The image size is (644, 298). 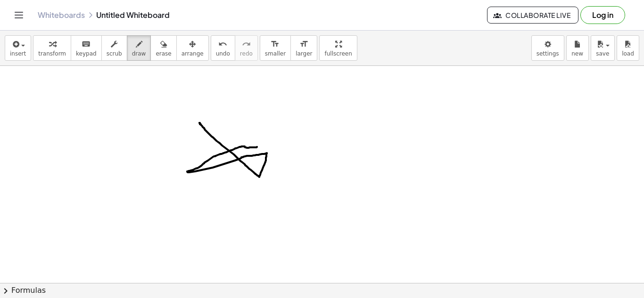 What do you see at coordinates (246, 48) in the screenshot?
I see `button: redoredo` at bounding box center [246, 48].